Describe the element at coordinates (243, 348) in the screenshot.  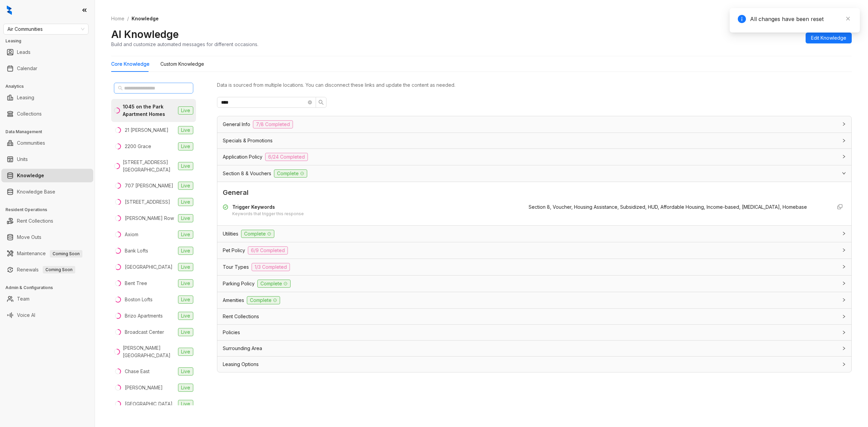
I see `span: Surrounding Area` at that location.